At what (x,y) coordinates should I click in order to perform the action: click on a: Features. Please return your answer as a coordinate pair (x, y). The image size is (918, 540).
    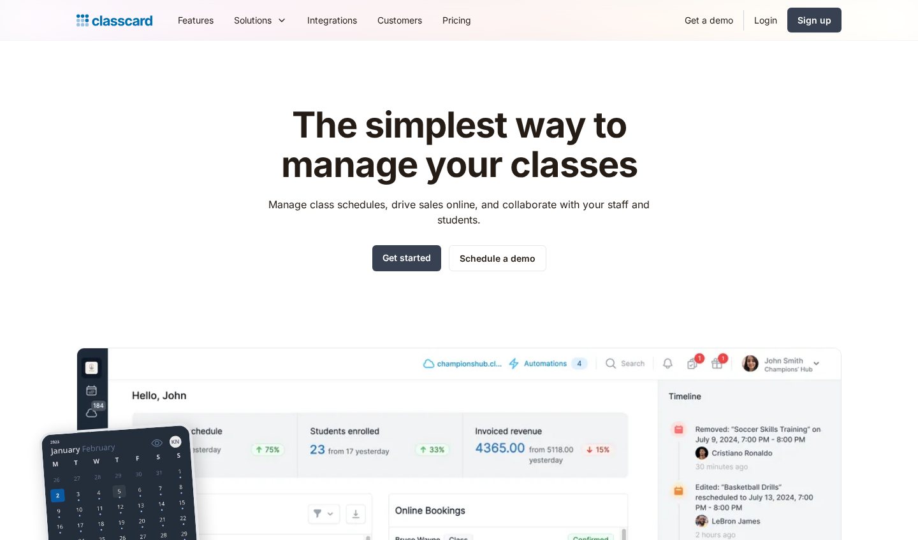
    Looking at the image, I should click on (196, 20).